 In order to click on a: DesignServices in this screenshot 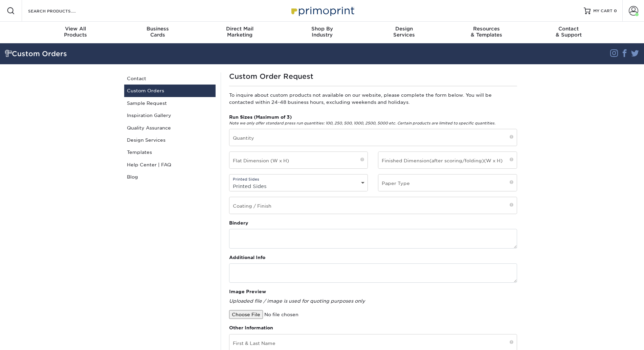, I will do `click(404, 32)`.